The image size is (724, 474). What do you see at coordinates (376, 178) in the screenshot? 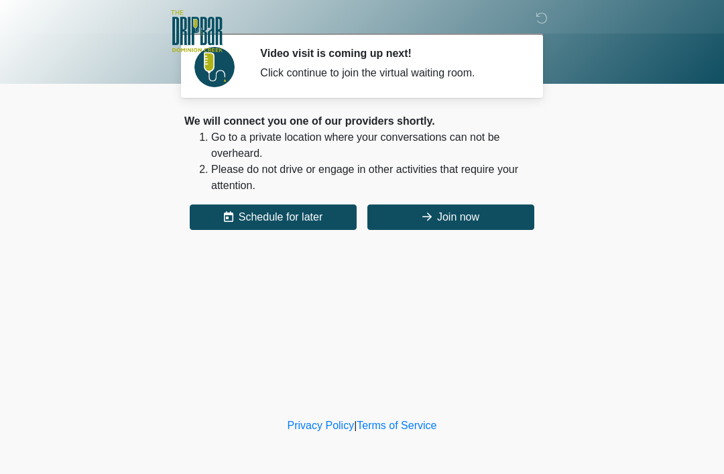
I see `li: Please do not drive or engage in other activities that require your attention.` at bounding box center [376, 178].